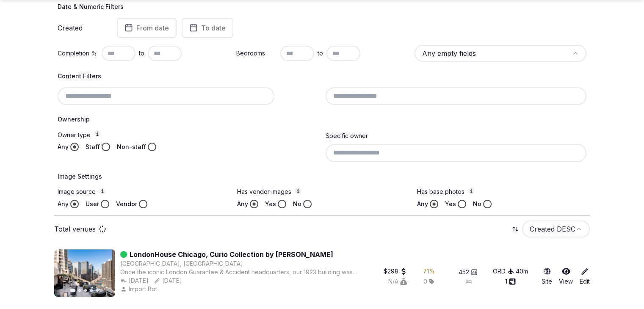 The height and width of the screenshot is (309, 644). Describe the element at coordinates (546, 276) in the screenshot. I see `a: Site` at that location.